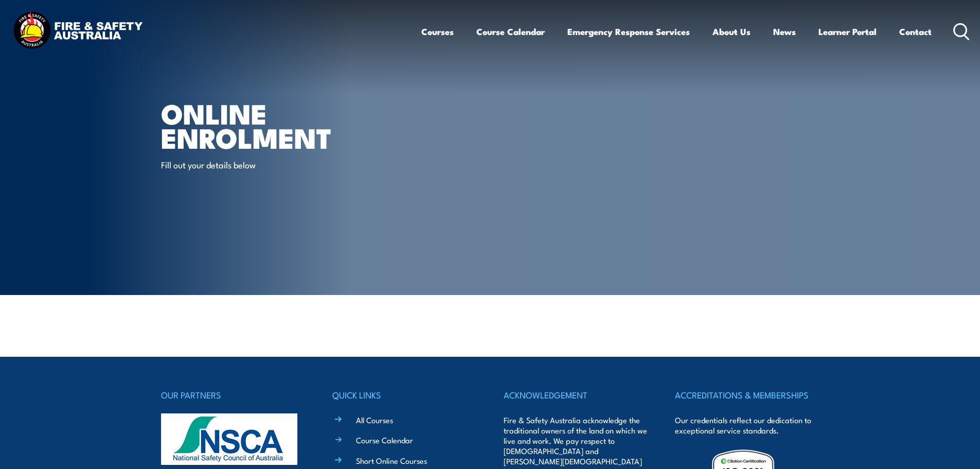  I want to click on h4: QUICK LINKS, so click(404, 395).